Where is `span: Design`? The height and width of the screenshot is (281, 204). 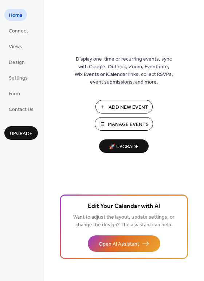 span: Design is located at coordinates (17, 62).